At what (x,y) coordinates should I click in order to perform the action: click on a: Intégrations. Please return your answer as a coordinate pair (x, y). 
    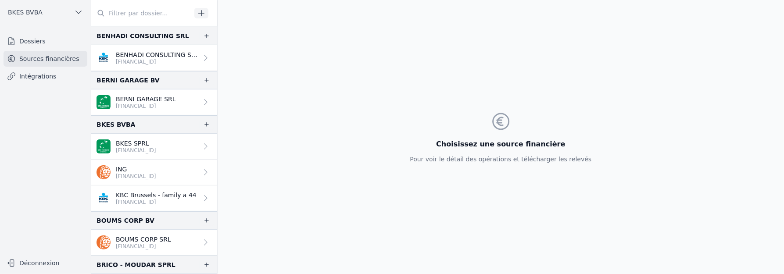
    Looking at the image, I should click on (45, 76).